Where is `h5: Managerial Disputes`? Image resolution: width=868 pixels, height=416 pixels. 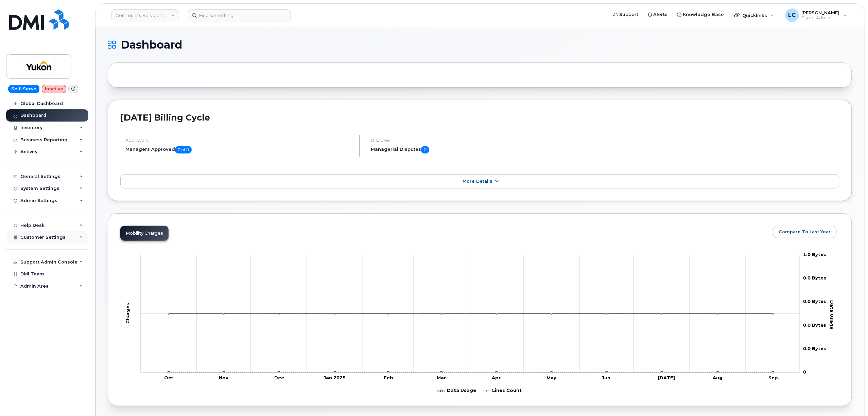 h5: Managerial Disputes is located at coordinates (488, 150).